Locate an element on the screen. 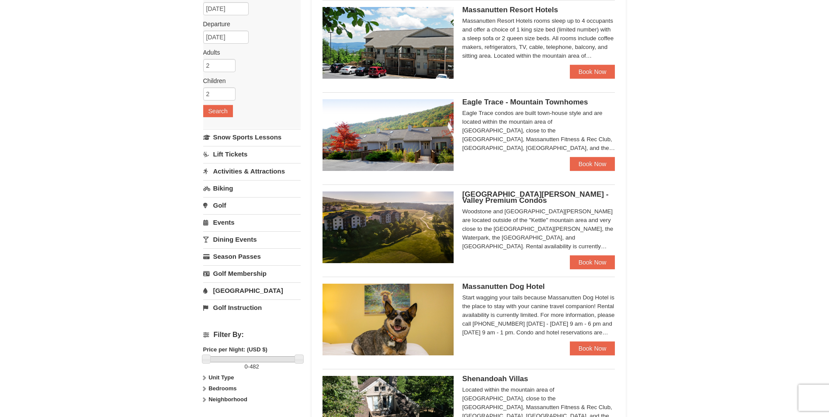  a: Season Passes is located at coordinates (252, 256).